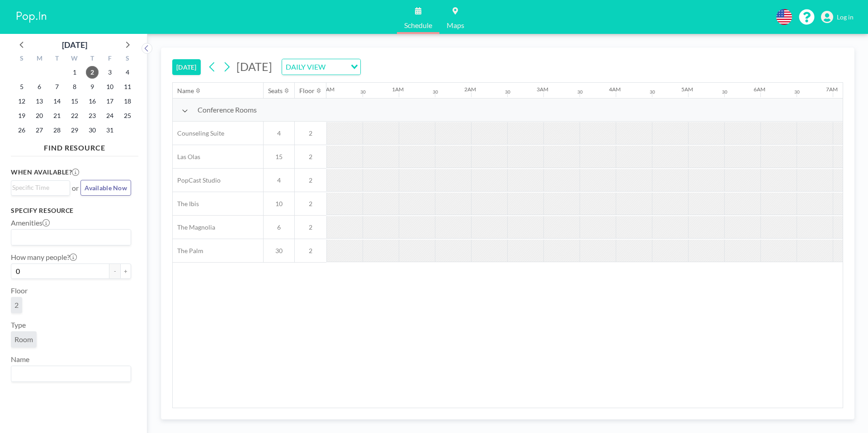 The image size is (868, 433). What do you see at coordinates (57, 101) in the screenshot?
I see `span: Tuesday, October 14, 2025` at bounding box center [57, 101].